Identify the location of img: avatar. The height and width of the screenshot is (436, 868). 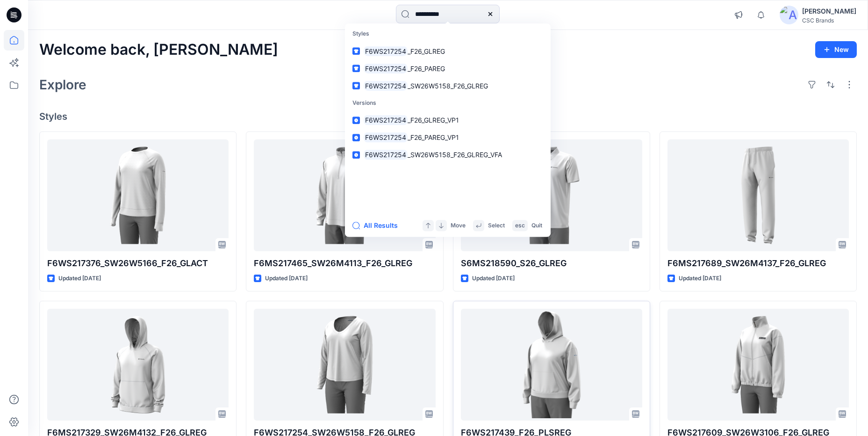
(789, 15).